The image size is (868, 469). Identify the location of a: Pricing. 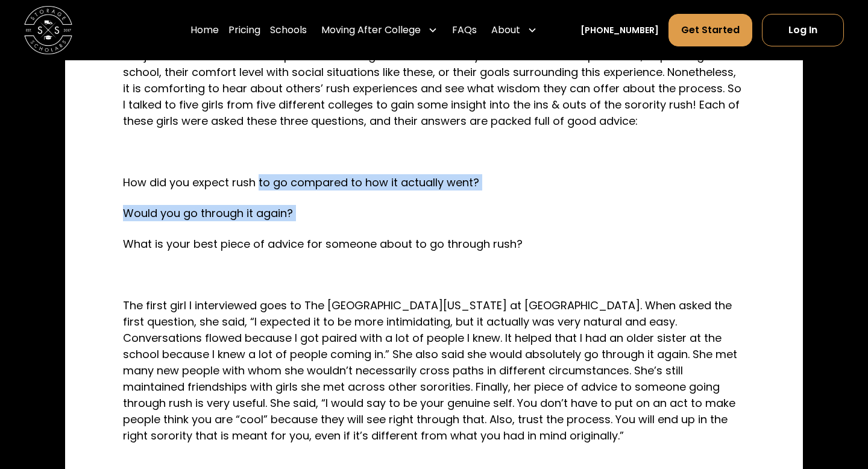
(245, 30).